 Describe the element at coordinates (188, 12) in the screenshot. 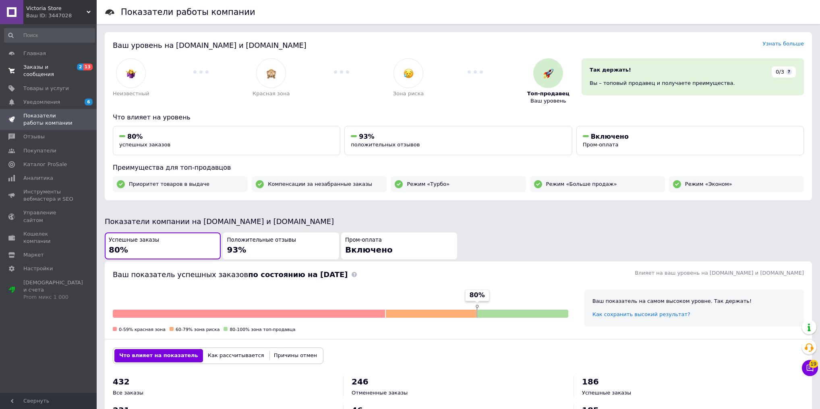

I see `h1: Показатели работы компании` at that location.